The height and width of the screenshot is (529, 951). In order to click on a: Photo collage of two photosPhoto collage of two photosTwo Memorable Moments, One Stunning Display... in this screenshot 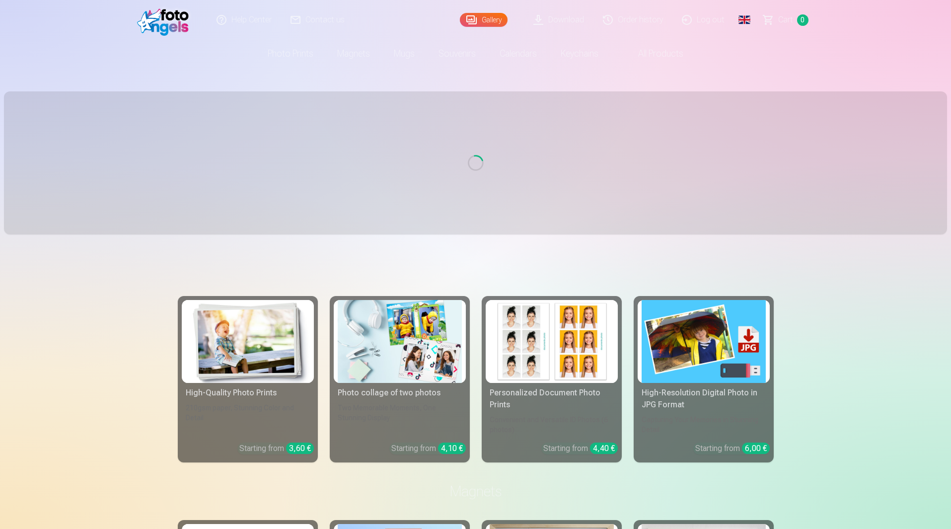, I will do `click(400, 379)`.